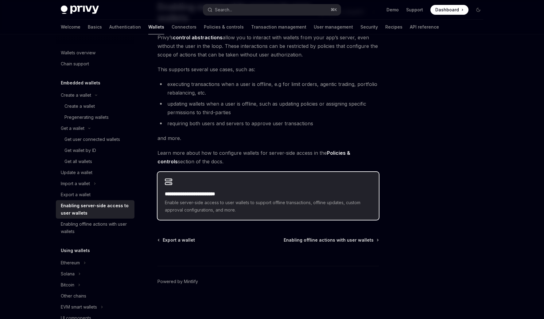 This screenshot has height=319, width=544. Describe the element at coordinates (198, 37) in the screenshot. I see `a: control abstractions` at that location.